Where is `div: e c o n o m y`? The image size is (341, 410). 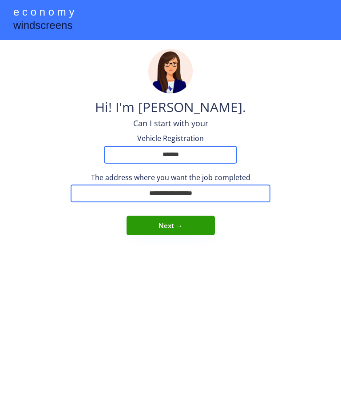
div: e c o n o m y is located at coordinates (44, 13).